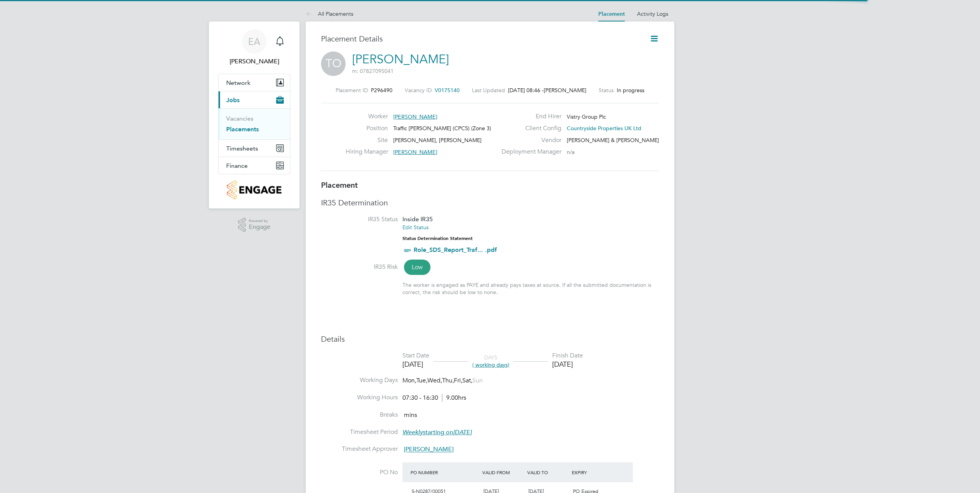  What do you see at coordinates (548, 472) in the screenshot?
I see `div: Valid To` at bounding box center [548, 472].